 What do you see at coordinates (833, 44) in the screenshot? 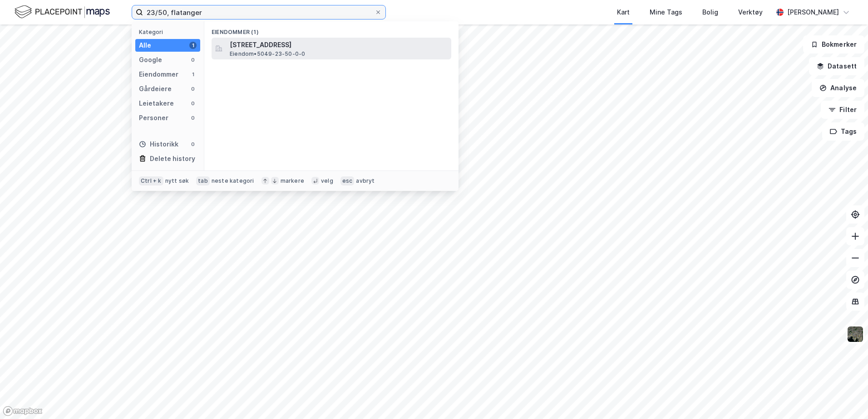
I see `button: Bokmerker` at bounding box center [833, 44].